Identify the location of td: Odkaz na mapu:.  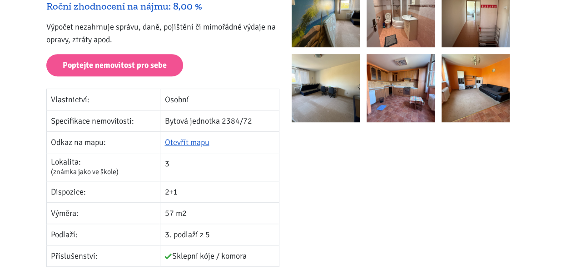
(104, 142).